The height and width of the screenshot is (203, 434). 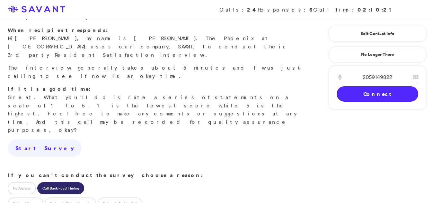 I want to click on strong: If you can't conduct the survey choose a reason:, so click(x=105, y=175).